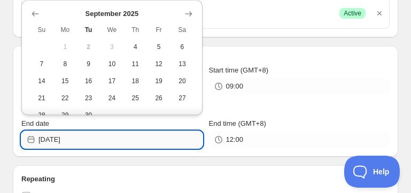 Image resolution: width=411 pixels, height=193 pixels. I want to click on button: Monday September 1 2025, so click(65, 47).